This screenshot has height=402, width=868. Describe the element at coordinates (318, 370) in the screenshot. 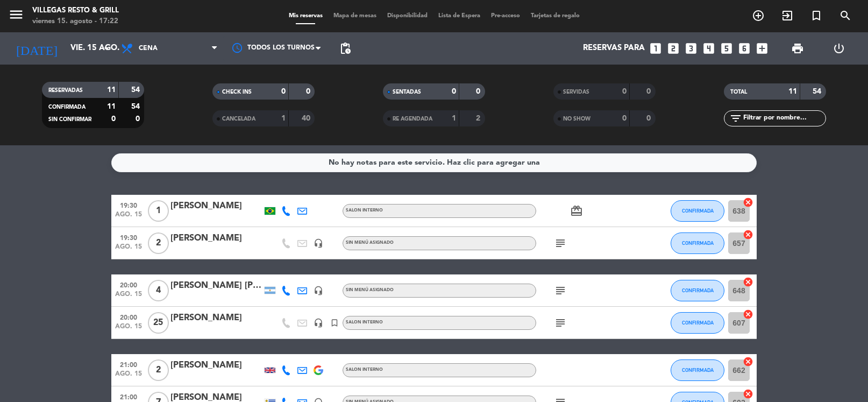

I see `img: google-logo.png` at that location.